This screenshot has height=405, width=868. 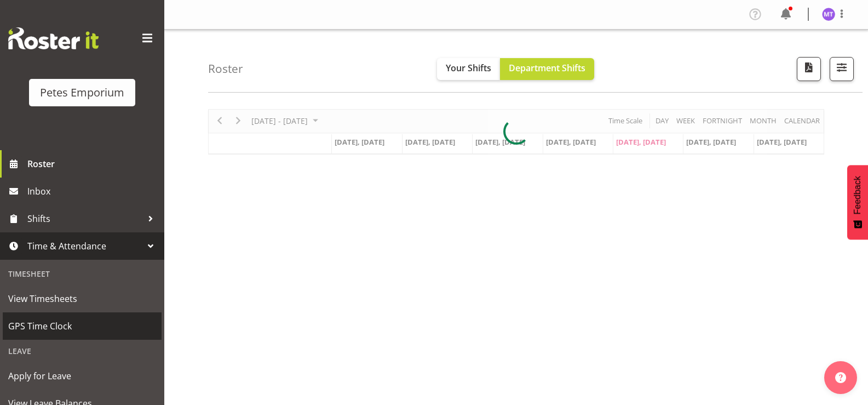 What do you see at coordinates (82, 326) in the screenshot?
I see `span: GPS Time Clock` at bounding box center [82, 326].